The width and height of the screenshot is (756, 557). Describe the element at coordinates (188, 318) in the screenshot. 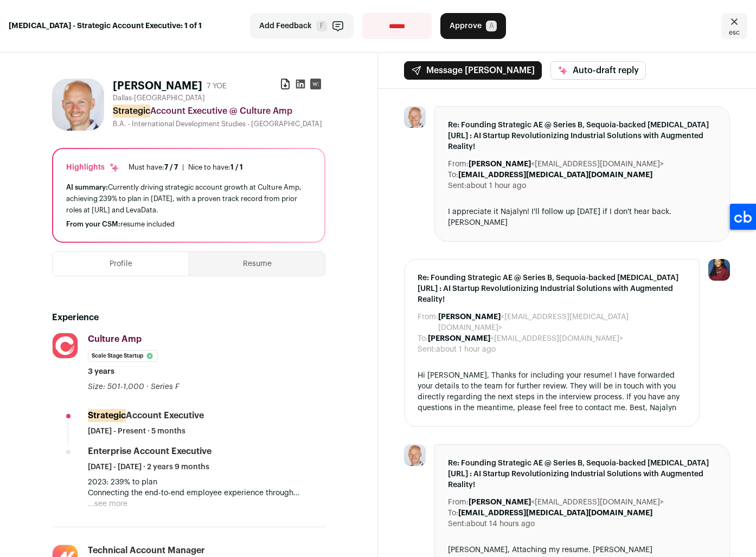

I see `h2: Experience` at that location.